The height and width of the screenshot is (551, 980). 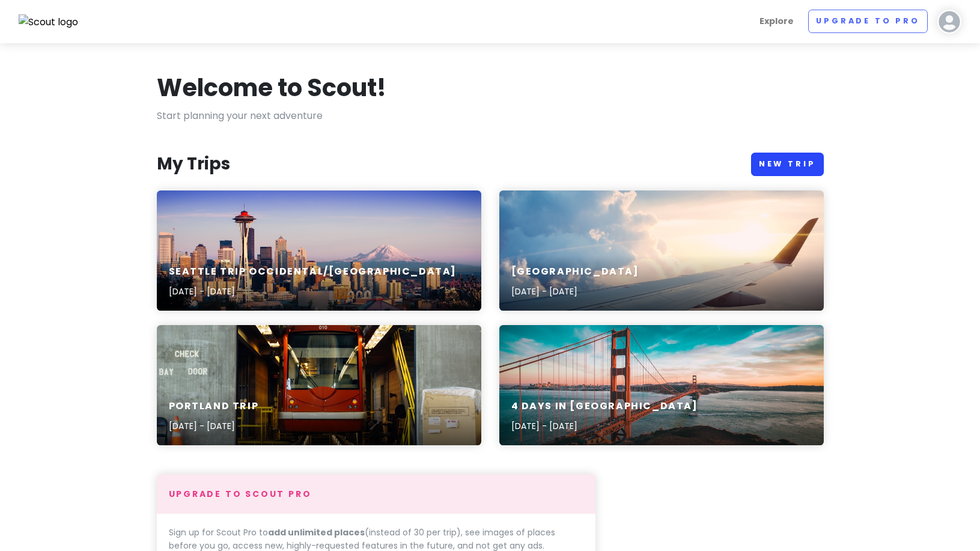 I want to click on h3: My Trips, so click(x=194, y=164).